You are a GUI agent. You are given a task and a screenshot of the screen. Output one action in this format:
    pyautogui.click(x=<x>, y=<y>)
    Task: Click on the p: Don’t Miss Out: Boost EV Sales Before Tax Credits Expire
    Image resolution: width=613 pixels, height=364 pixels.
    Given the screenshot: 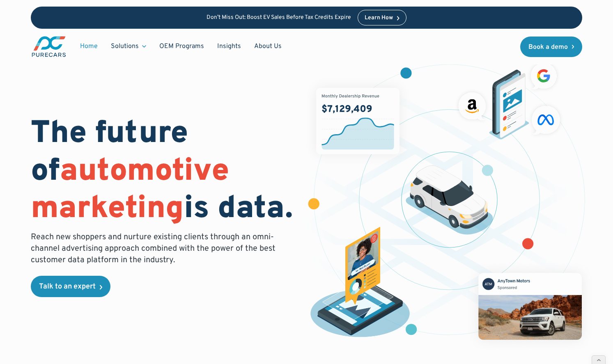 What is the action you would take?
    pyautogui.click(x=279, y=18)
    